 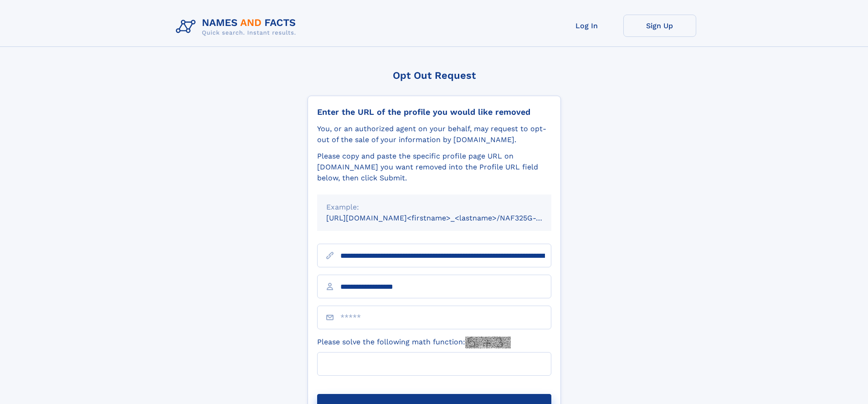 What do you see at coordinates (434, 134) in the screenshot?
I see `div: You, or an authorized agent on your behalf, may request to opt-out of the sale of your informatio...` at bounding box center [434, 134].